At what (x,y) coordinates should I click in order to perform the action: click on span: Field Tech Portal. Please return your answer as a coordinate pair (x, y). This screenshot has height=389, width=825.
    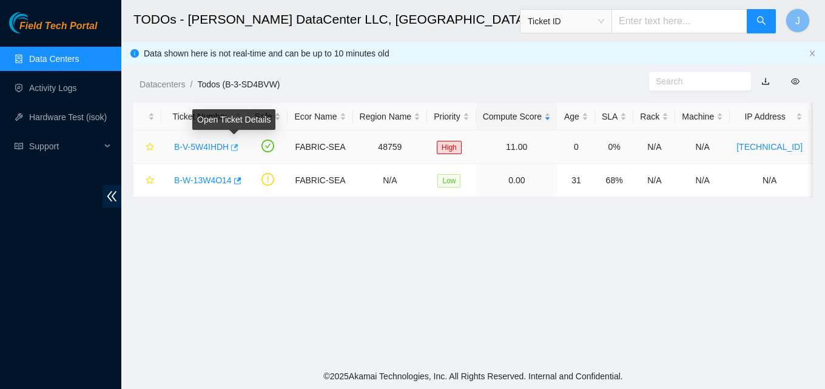
    Looking at the image, I should click on (58, 26).